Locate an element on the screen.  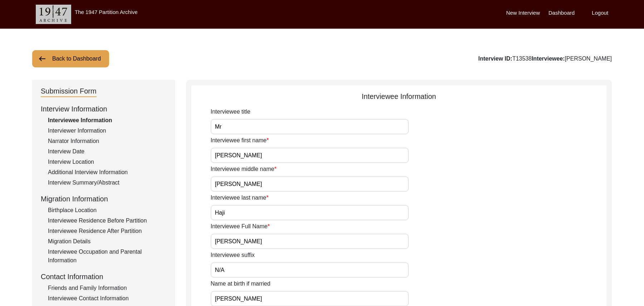
div: Submission Form is located at coordinates (69, 91).